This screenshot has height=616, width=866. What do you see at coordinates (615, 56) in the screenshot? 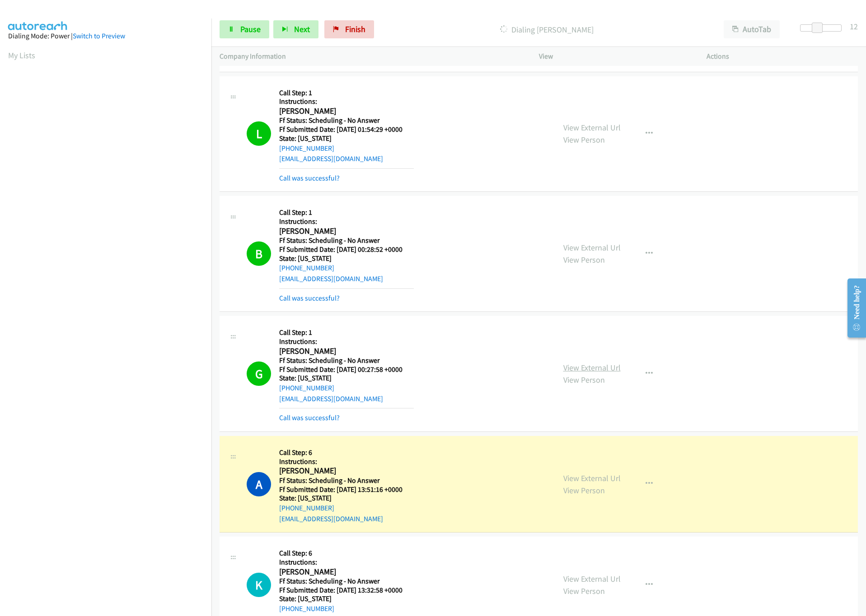
I see `p: View` at bounding box center [615, 56].